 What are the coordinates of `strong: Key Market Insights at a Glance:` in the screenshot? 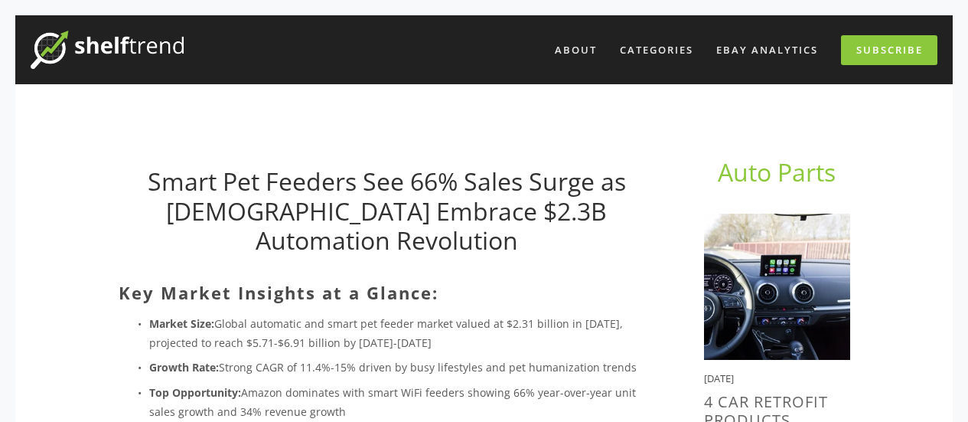 It's located at (278, 292).